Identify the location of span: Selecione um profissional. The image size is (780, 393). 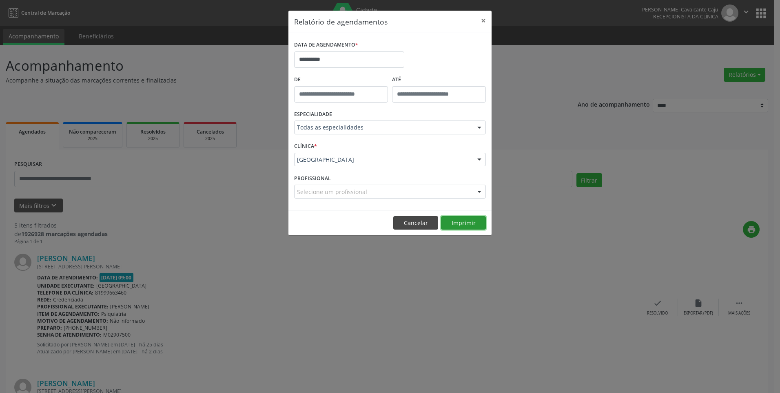
(332, 191).